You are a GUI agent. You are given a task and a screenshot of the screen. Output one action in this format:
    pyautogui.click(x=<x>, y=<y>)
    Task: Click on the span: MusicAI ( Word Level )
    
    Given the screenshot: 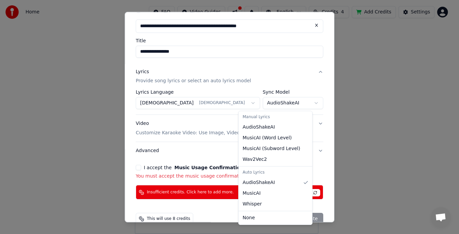 What is the action you would take?
    pyautogui.click(x=267, y=138)
    